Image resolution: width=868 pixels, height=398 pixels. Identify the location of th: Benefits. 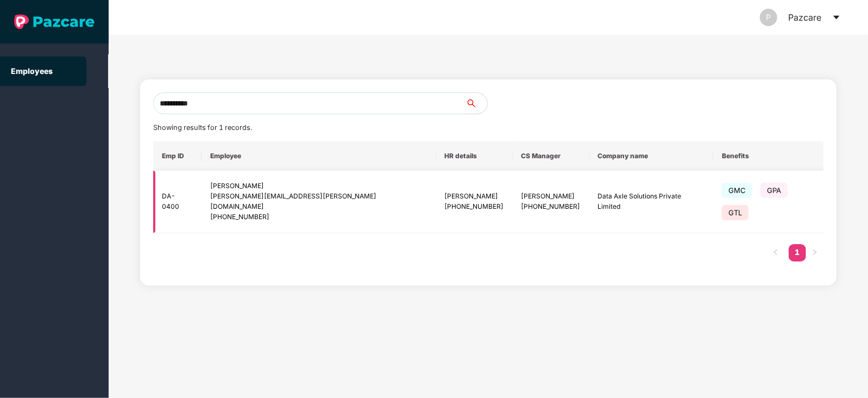
(775, 156).